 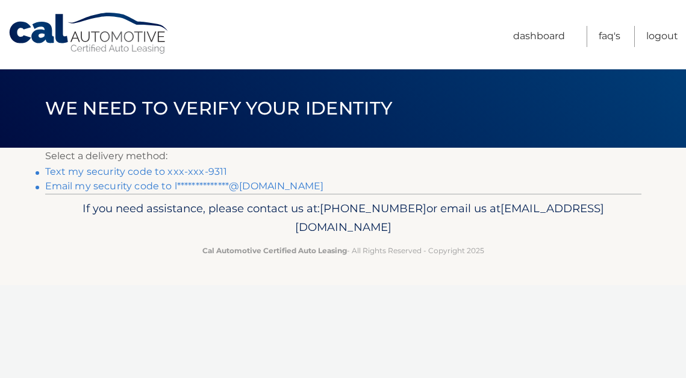 What do you see at coordinates (136, 171) in the screenshot?
I see `a: Text my security code to xxx-xxx-9311` at bounding box center [136, 171].